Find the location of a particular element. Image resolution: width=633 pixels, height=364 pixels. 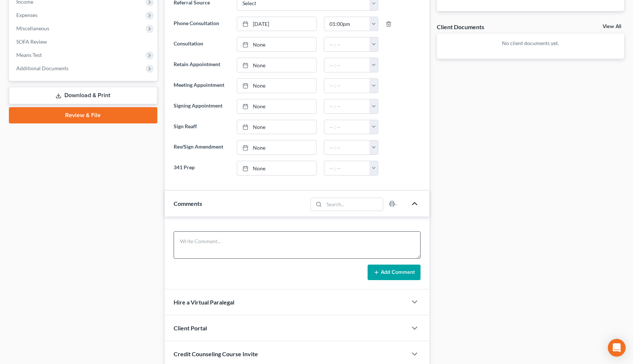

a: Review & File is located at coordinates (83, 116).